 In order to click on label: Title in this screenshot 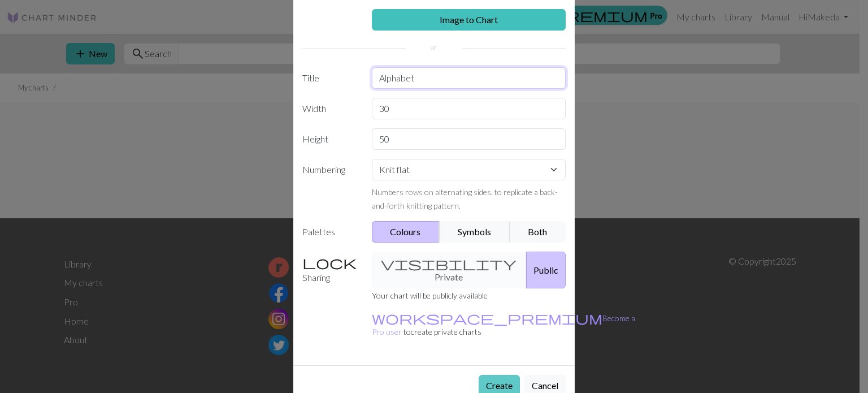, I will do `click(330, 78)`.